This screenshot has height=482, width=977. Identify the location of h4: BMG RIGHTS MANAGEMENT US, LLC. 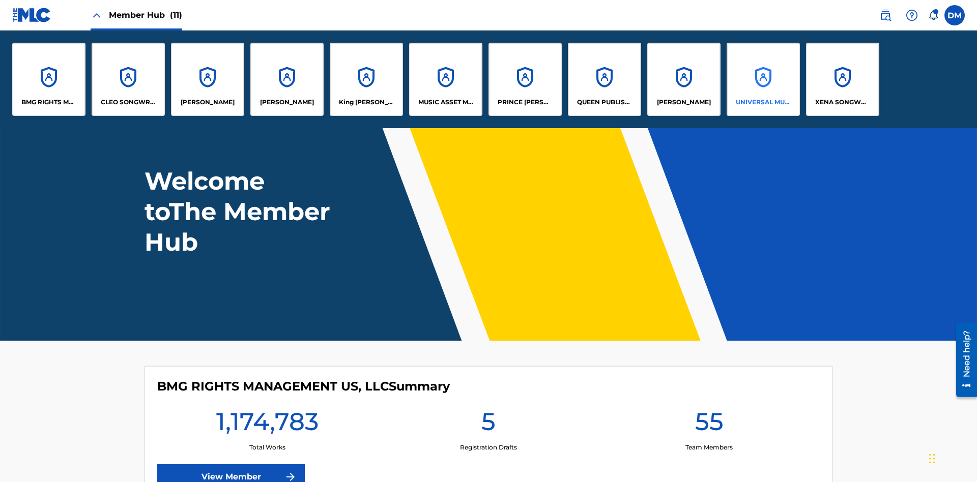
(303, 387).